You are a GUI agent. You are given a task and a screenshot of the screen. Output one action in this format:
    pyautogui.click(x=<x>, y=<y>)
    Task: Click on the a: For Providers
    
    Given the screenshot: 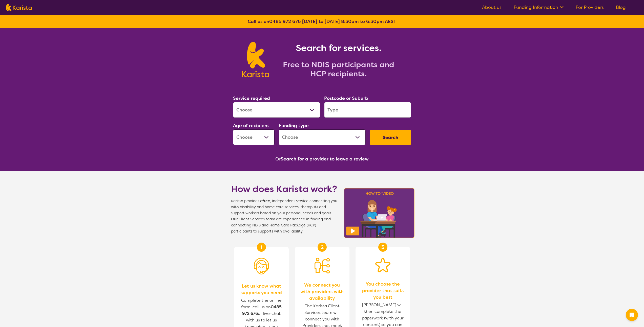 What is the action you would take?
    pyautogui.click(x=589, y=7)
    